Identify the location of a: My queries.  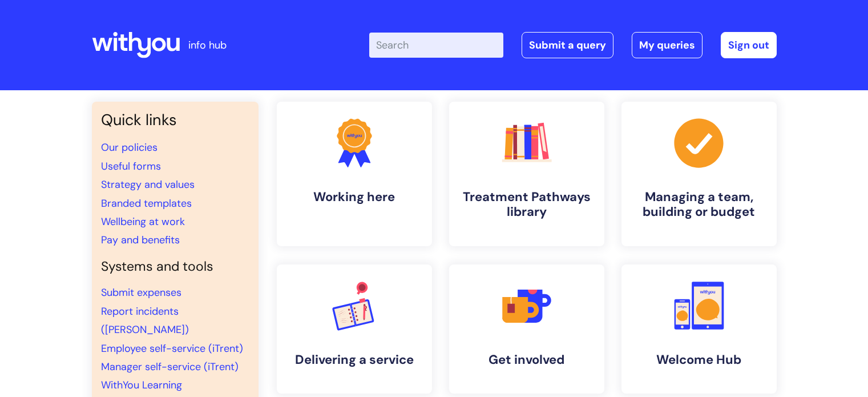
(667, 45).